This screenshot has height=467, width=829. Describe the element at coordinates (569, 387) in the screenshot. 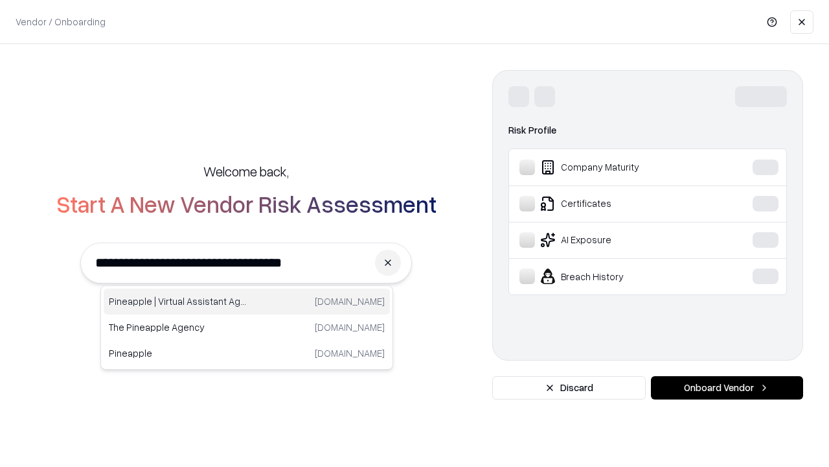

I see `button: Discard` at that location.